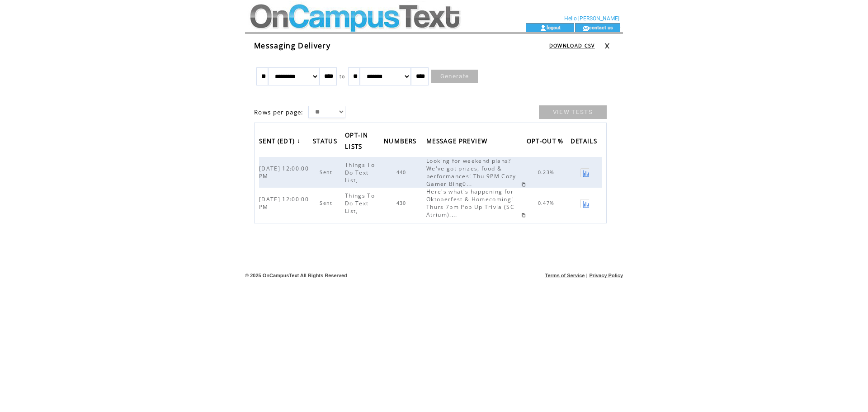 This screenshot has height=412, width=868. Describe the element at coordinates (459, 142) in the screenshot. I see `a: MESSAGE PREVIEW` at that location.